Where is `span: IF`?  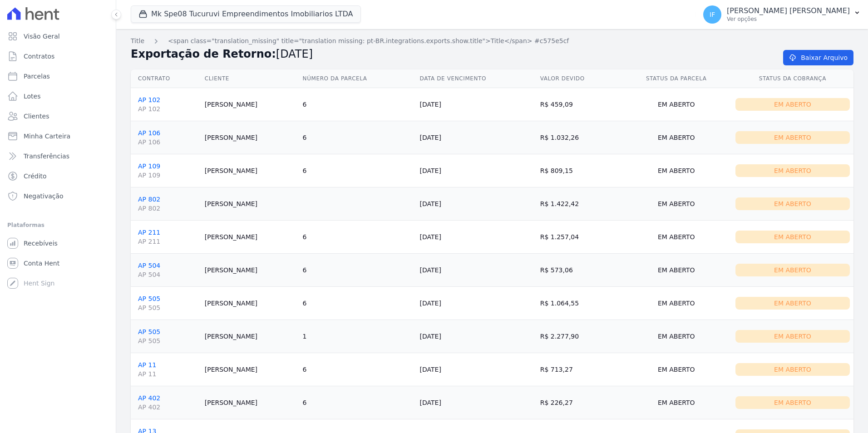 span: IF is located at coordinates (712, 15).